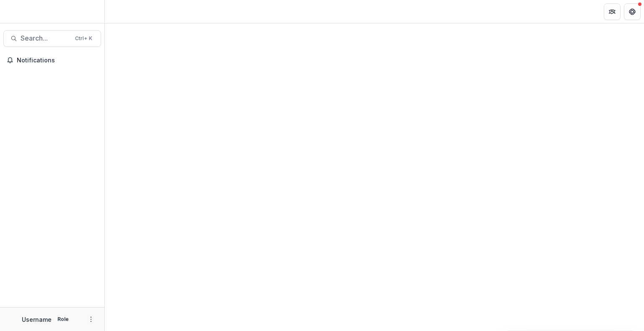 Image resolution: width=644 pixels, height=331 pixels. I want to click on button: Get Help, so click(632, 12).